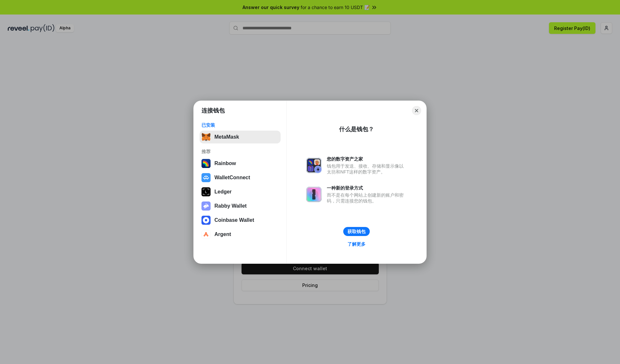  What do you see at coordinates (416, 110) in the screenshot?
I see `button: Close` at bounding box center [416, 110].